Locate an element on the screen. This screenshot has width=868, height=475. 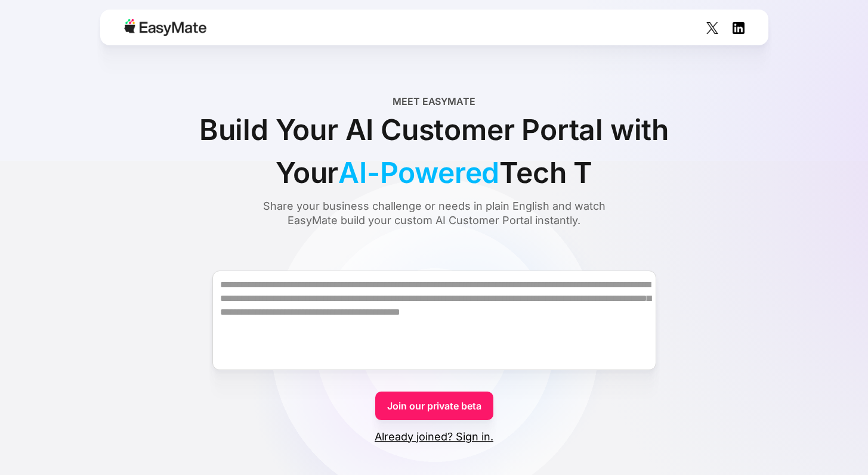
a: Already joined? Sign in. is located at coordinates (434, 437).